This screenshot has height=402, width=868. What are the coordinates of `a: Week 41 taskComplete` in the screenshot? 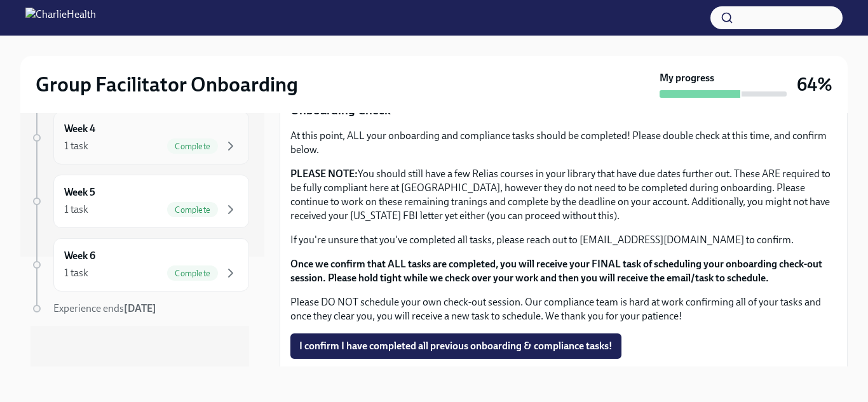 It's located at (140, 138).